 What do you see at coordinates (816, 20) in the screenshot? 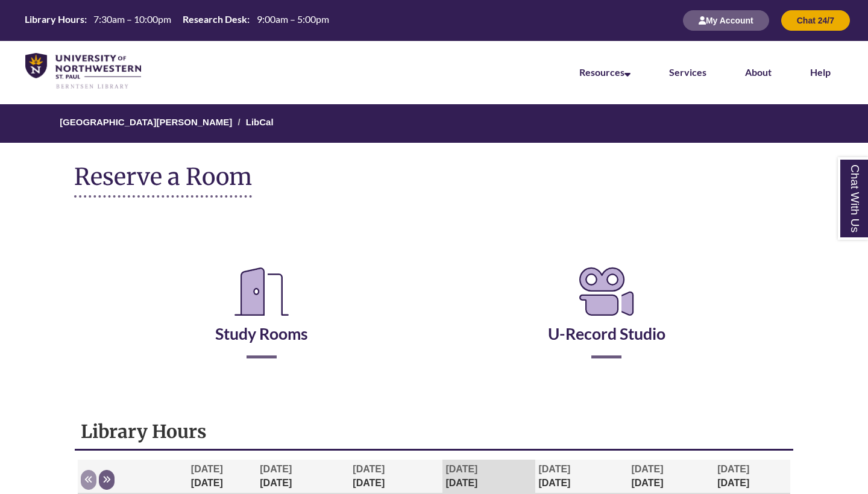
I see `a: Chat 24/7` at bounding box center [816, 20].